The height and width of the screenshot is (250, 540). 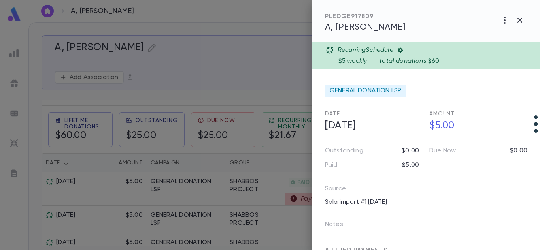 I want to click on div: GENERAL DONATION LSP, so click(x=365, y=91).